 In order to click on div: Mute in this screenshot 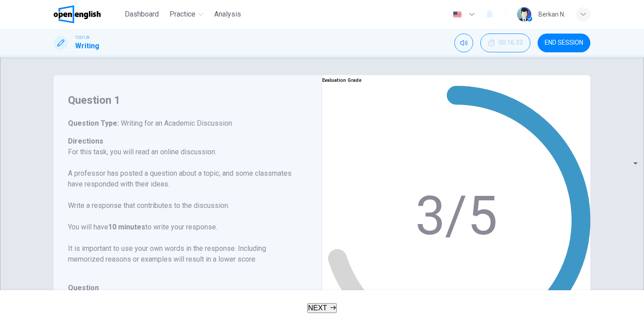, I will do `click(464, 43)`.